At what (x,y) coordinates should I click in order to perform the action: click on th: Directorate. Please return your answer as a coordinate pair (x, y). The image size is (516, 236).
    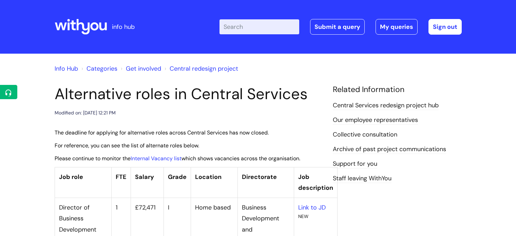
    Looking at the image, I should click on (265, 182).